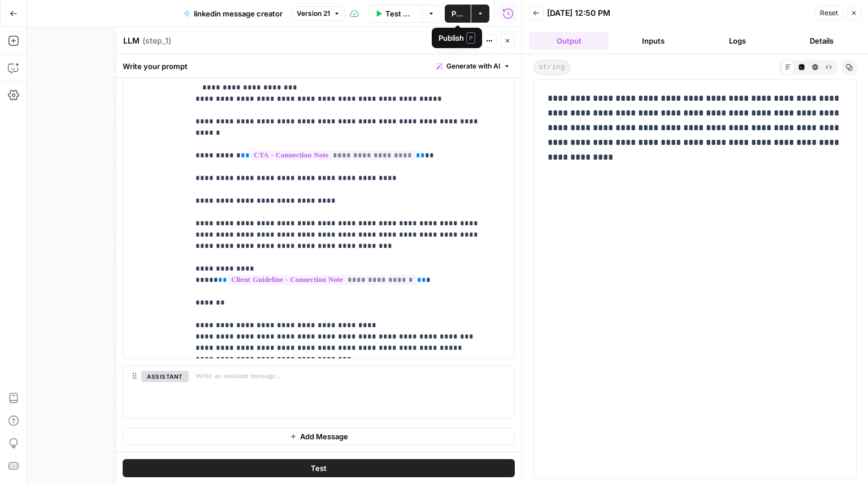  I want to click on button: Output, so click(569, 41).